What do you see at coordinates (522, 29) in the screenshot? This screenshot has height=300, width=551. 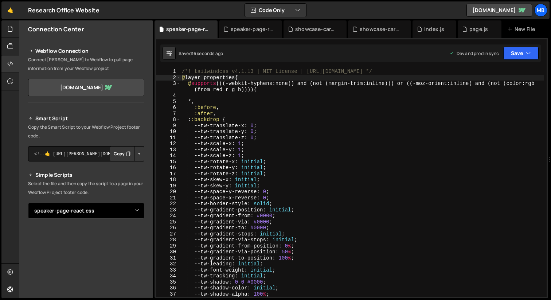 I see `div: New File` at bounding box center [522, 29].